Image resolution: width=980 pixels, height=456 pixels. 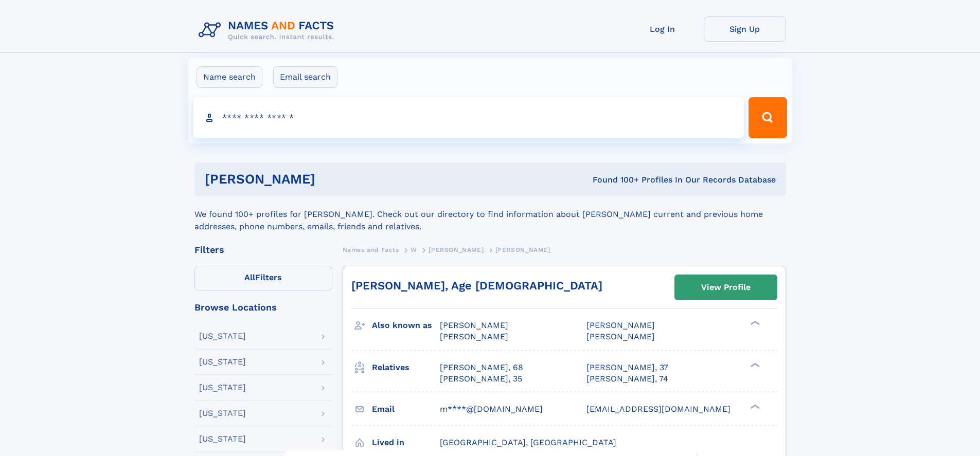 What do you see at coordinates (264, 250) in the screenshot?
I see `div: Filters` at bounding box center [264, 250].